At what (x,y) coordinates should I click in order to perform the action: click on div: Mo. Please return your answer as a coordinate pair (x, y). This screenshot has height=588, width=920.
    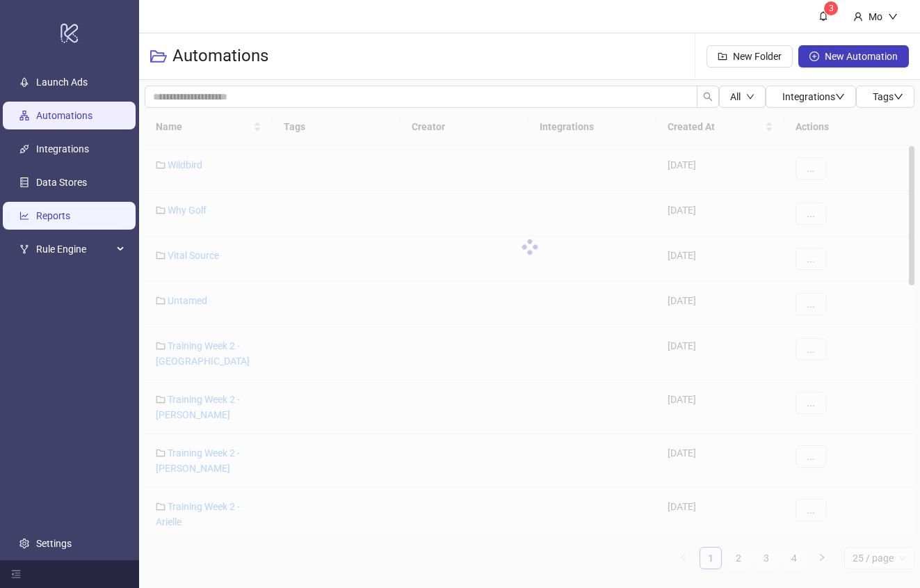
    Looking at the image, I should click on (876, 17).